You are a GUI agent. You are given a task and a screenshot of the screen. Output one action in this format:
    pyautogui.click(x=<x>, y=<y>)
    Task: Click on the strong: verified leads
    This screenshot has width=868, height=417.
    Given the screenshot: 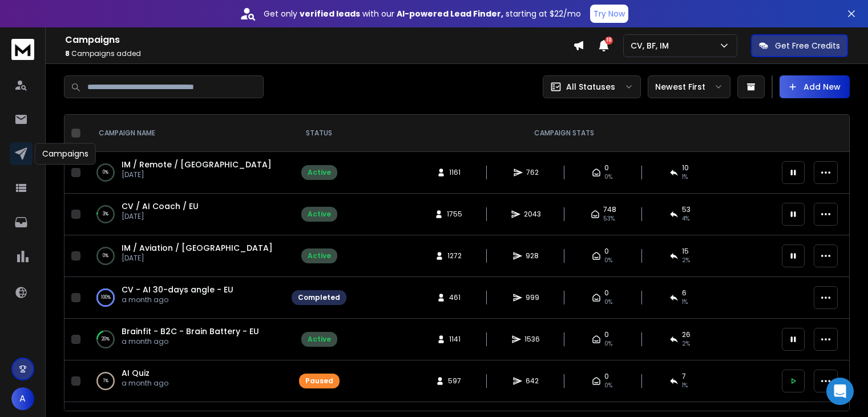 What is the action you would take?
    pyautogui.click(x=330, y=14)
    